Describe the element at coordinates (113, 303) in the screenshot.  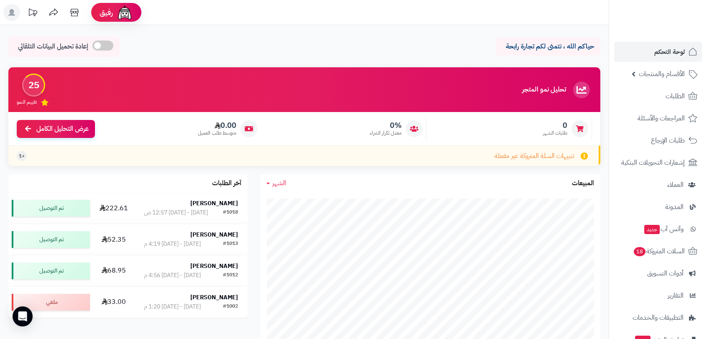
I see `td: 33.00` at that location.